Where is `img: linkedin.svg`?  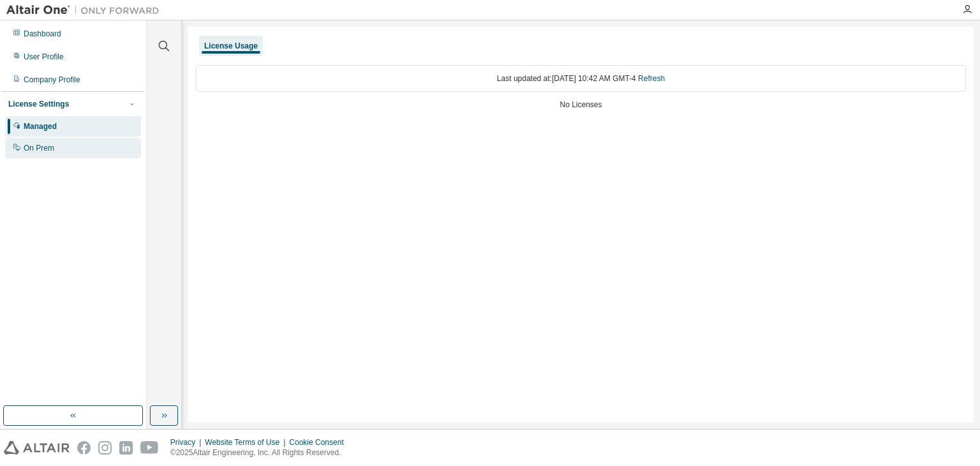
img: linkedin.svg is located at coordinates (126, 448).